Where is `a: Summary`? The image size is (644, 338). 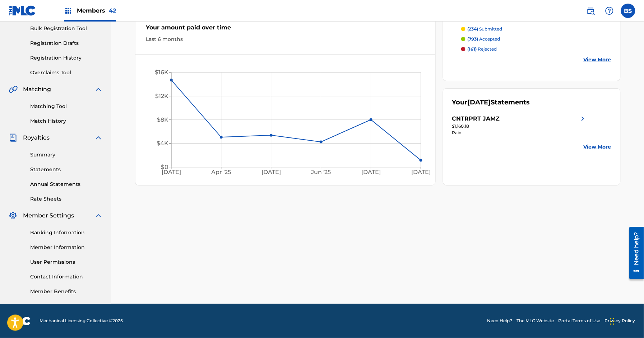
a: Summary is located at coordinates (66, 154).